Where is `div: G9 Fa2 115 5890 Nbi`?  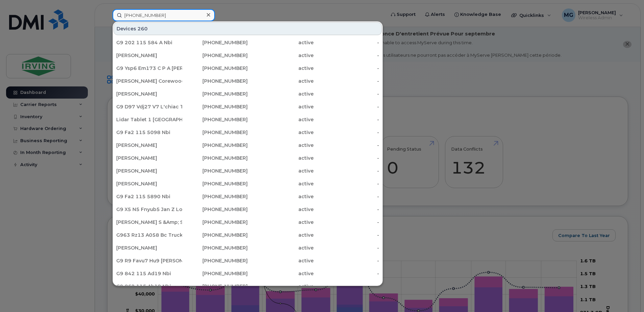 div: G9 Fa2 115 5890 Nbi is located at coordinates (149, 196).